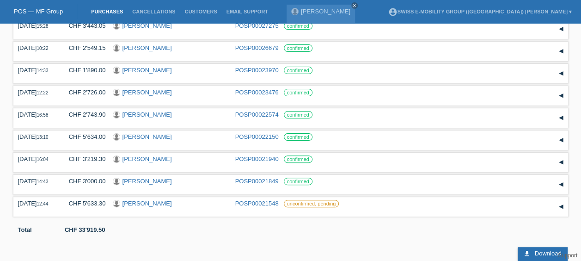 This screenshot has height=261, width=581. I want to click on a: POSP00027275, so click(257, 25).